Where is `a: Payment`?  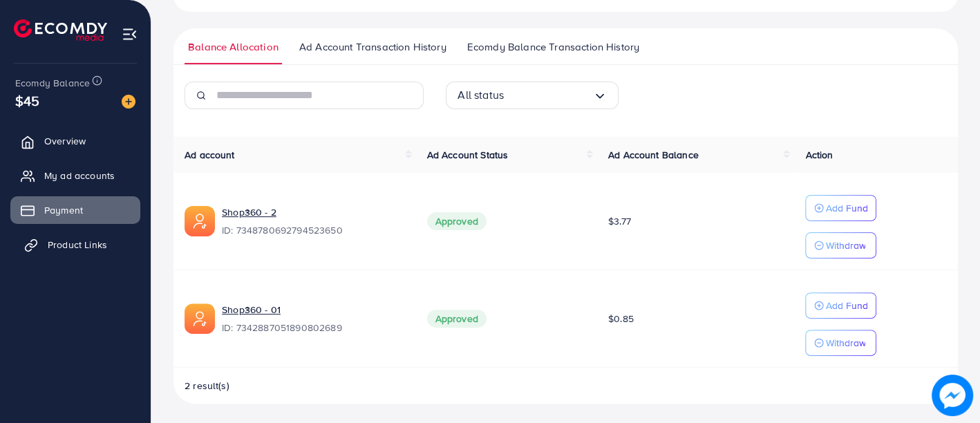 a: Payment is located at coordinates (75, 210).